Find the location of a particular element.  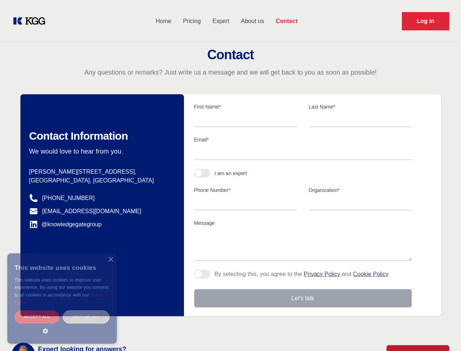

label: Email* is located at coordinates (303, 140).